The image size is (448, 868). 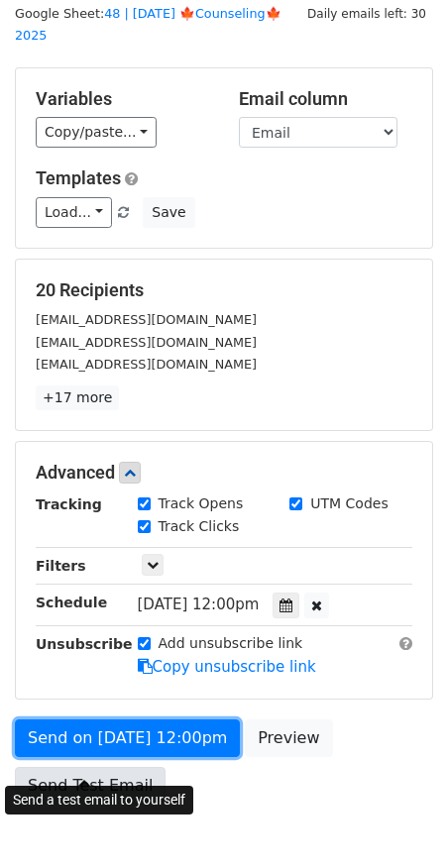 I want to click on label: Track Opens, so click(x=201, y=503).